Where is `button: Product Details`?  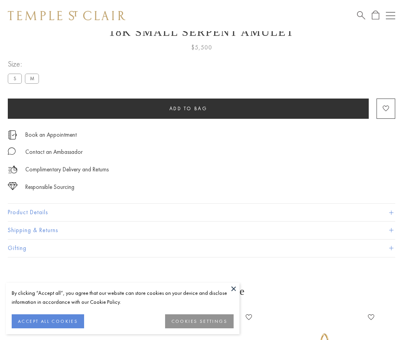
button: Product Details is located at coordinates (201, 212).